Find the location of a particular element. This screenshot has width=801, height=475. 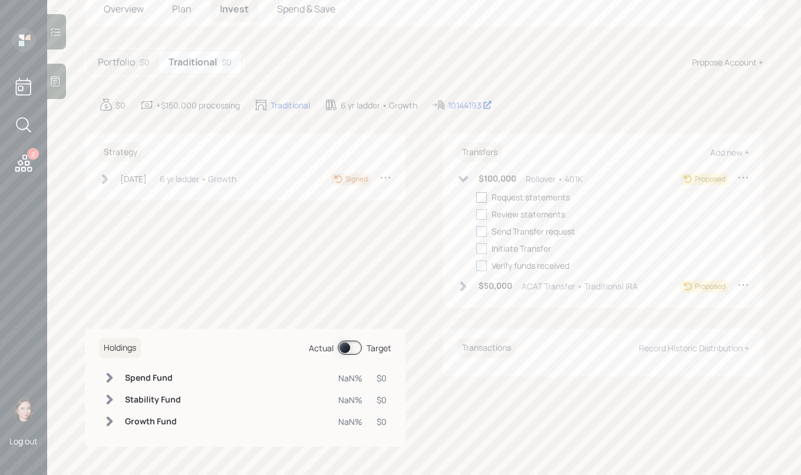

h6: Holdings is located at coordinates (120, 348).